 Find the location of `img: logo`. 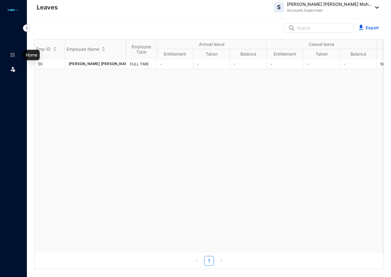

img: logo is located at coordinates (13, 10).